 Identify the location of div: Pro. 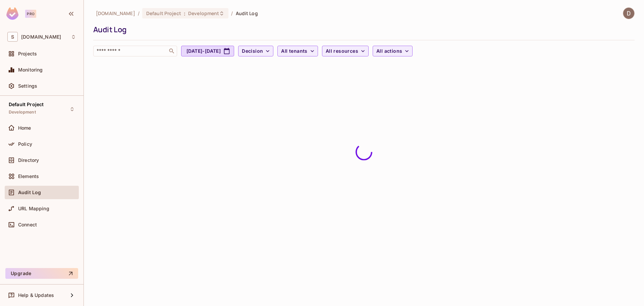
(31, 14).